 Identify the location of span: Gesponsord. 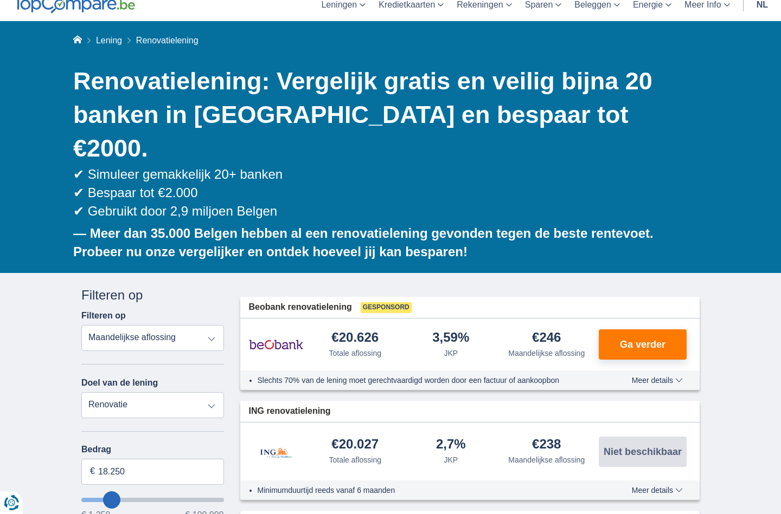
(386, 308).